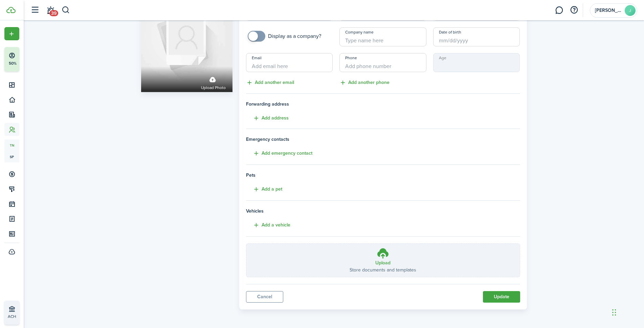 This screenshot has height=328, width=644. What do you see at coordinates (383, 270) in the screenshot?
I see `p: Store documents and templates` at bounding box center [383, 270].